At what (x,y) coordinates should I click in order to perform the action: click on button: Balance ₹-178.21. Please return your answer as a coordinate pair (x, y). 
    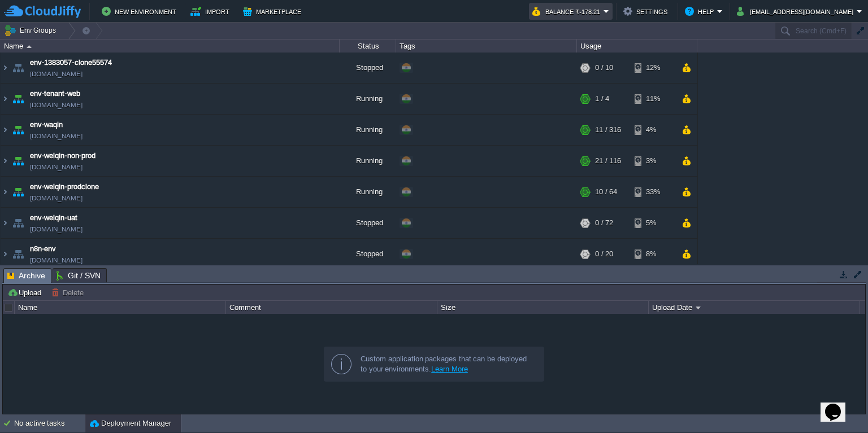
    Looking at the image, I should click on (568, 11).